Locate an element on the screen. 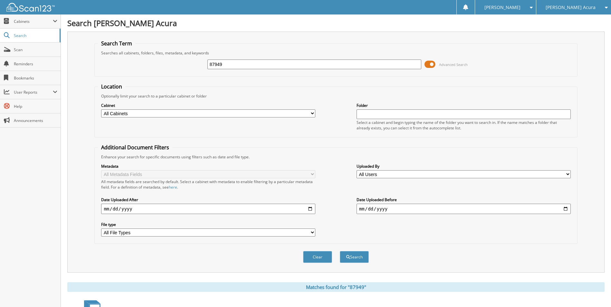 This screenshot has width=611, height=307. button: Search is located at coordinates (354, 257).